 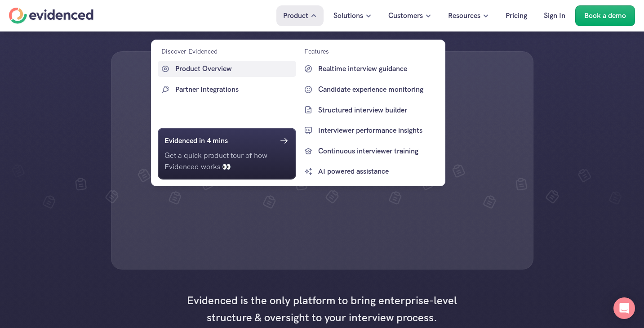 I want to click on a: AI powered assistance, so click(x=370, y=171).